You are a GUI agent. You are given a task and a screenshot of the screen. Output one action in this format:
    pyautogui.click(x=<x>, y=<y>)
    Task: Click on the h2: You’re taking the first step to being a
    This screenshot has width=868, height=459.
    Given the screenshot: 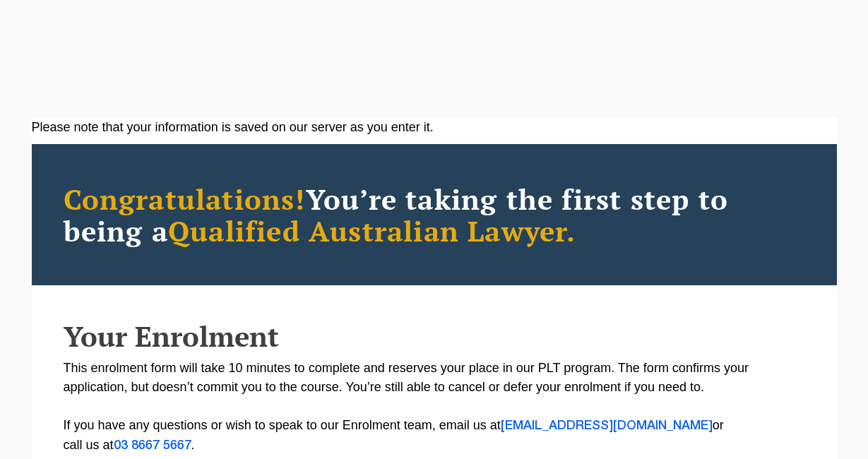 What is the action you would take?
    pyautogui.click(x=434, y=215)
    